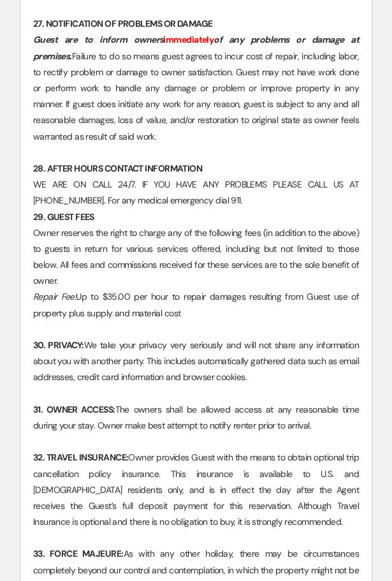 The width and height of the screenshot is (392, 581). I want to click on p: Failure to do so means guest agrees to incur cost of repair, including labor, to rectify problem ..., so click(197, 88).